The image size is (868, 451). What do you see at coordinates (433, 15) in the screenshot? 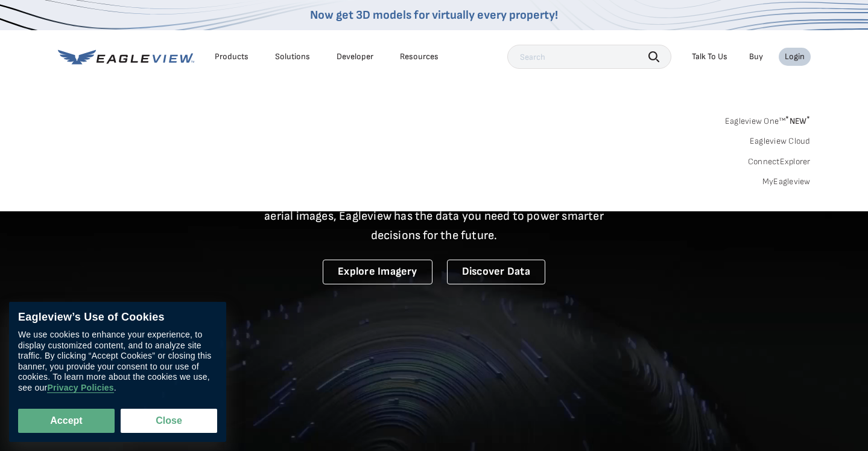
I see `a: Now get 3D models for virtually every property!` at bounding box center [433, 15].